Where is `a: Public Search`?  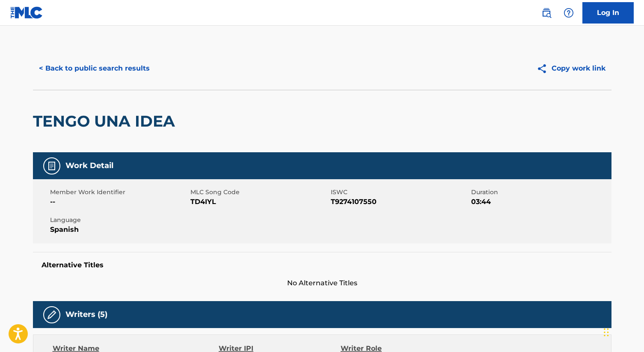 a: Public Search is located at coordinates (546, 13).